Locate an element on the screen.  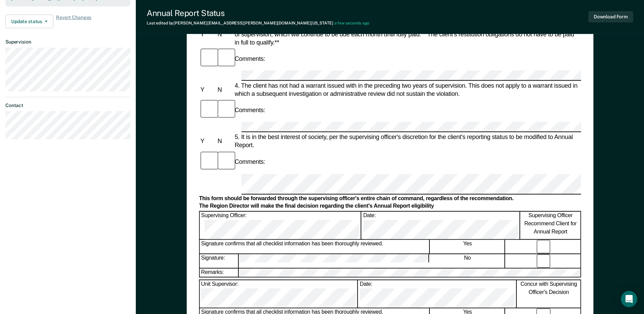
div: Signature: is located at coordinates (219, 261).